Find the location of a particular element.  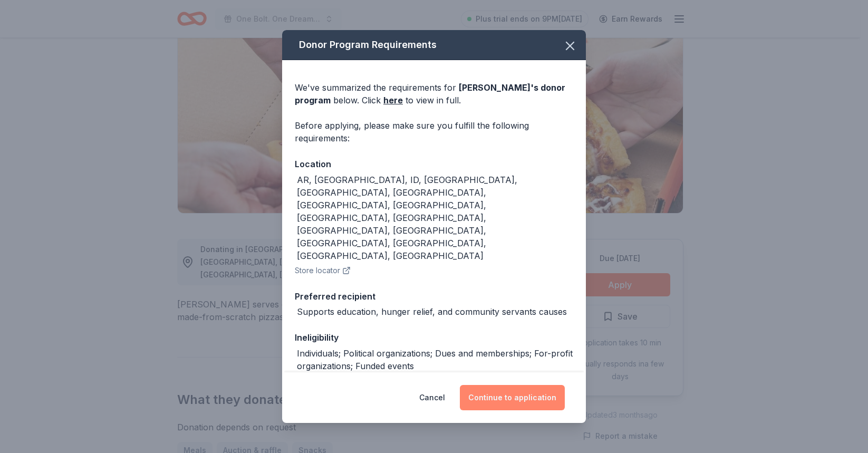

a: here is located at coordinates (393, 100).